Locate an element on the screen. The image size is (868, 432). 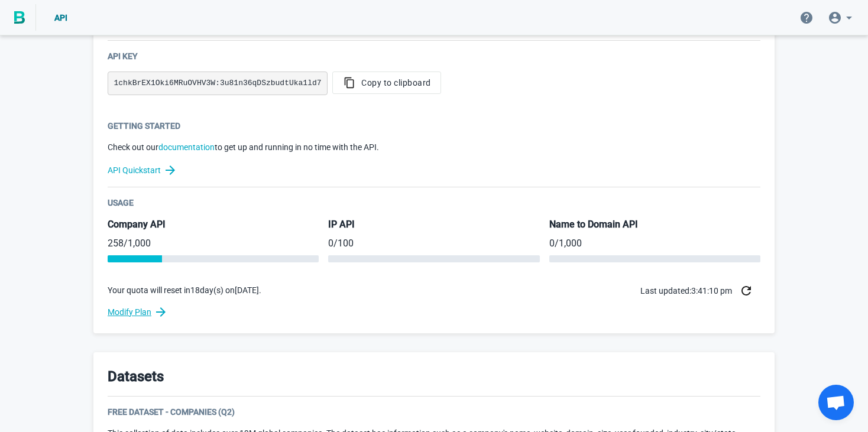
h3: Datasets is located at coordinates (135, 377).